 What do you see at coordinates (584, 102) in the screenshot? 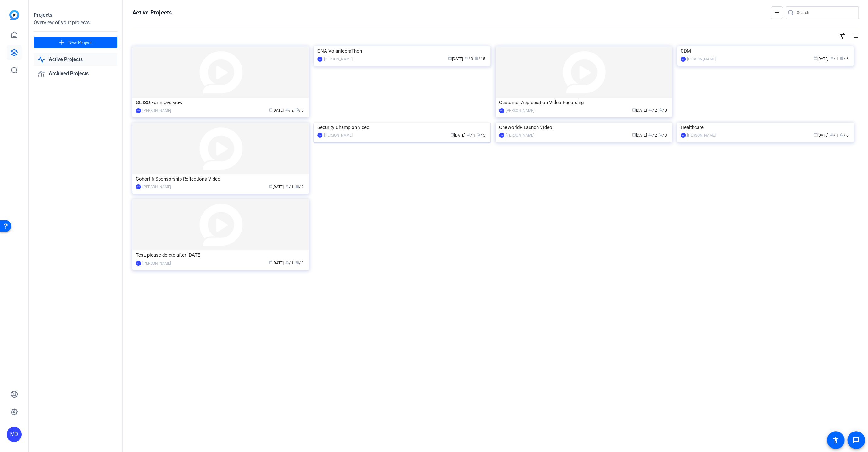
I see `div: Customer Appreciation Video Recording` at bounding box center [584, 102].